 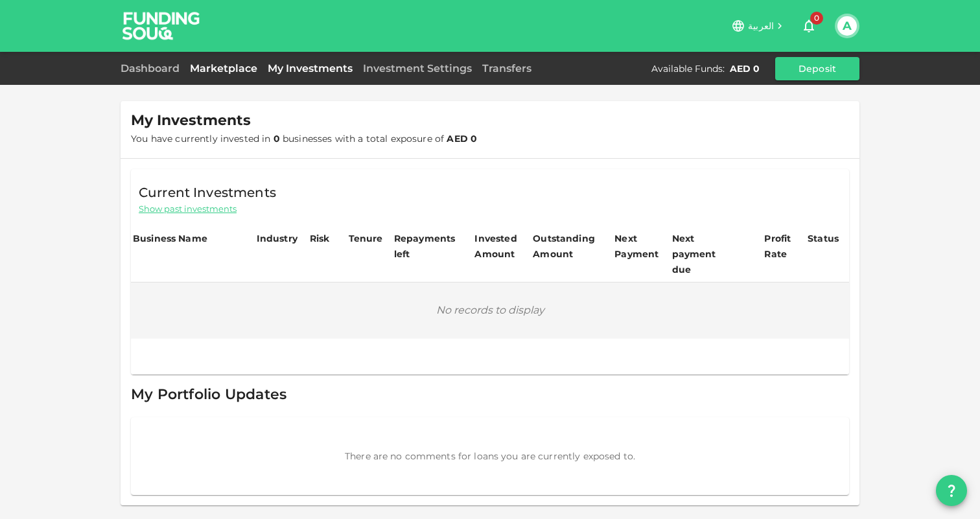 I want to click on a: My Investments, so click(x=310, y=68).